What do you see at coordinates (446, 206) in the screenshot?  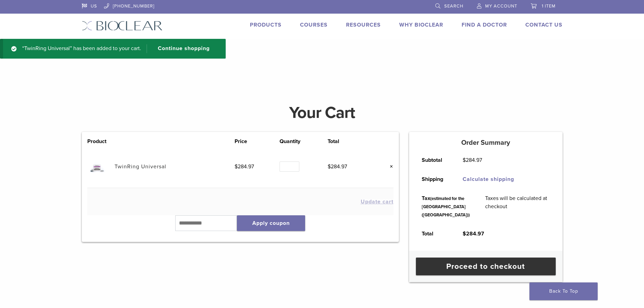 I see `th: Tax` at bounding box center [446, 206].